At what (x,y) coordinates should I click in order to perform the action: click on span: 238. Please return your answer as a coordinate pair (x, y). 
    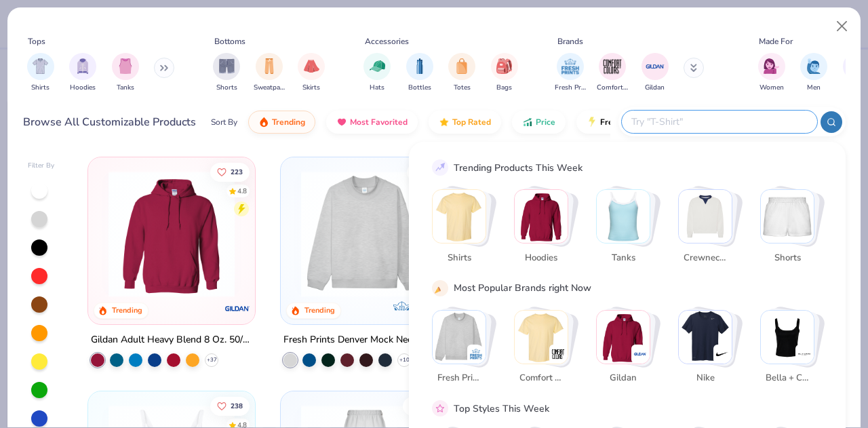
    Looking at the image, I should click on (237, 405).